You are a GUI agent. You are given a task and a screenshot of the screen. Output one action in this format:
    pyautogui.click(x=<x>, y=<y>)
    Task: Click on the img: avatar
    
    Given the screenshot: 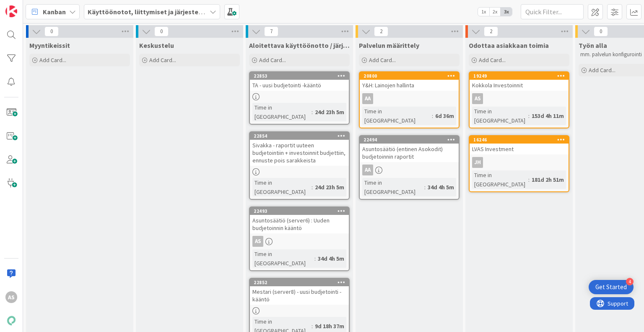 What is the action you would take?
    pyautogui.click(x=11, y=320)
    